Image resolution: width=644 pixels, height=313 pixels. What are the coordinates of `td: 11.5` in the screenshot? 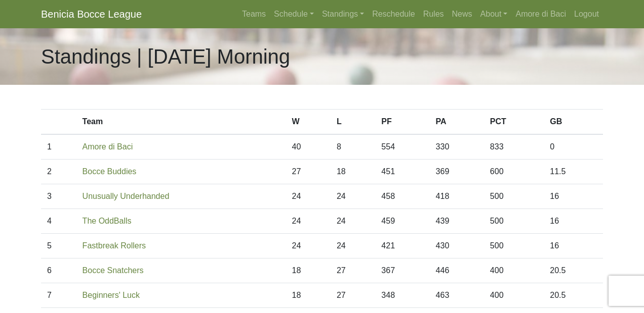 It's located at (573, 172).